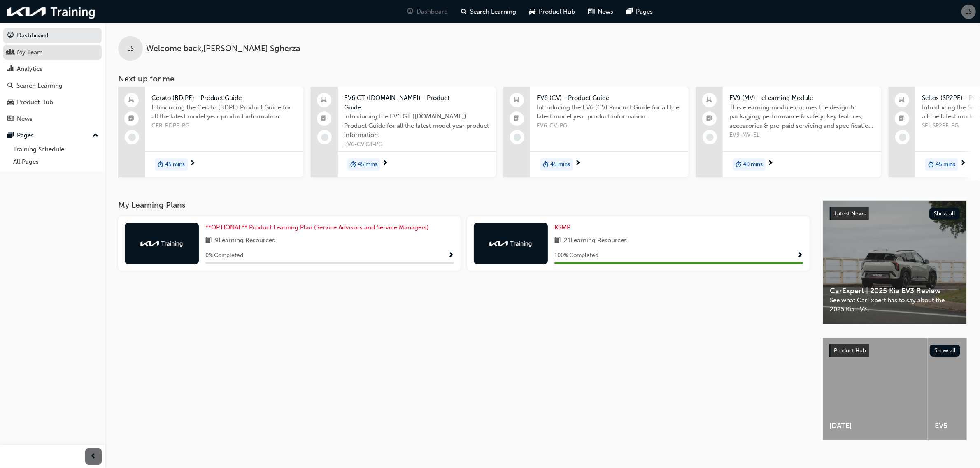  What do you see at coordinates (895, 214) in the screenshot?
I see `a: Latest NewsShow all` at bounding box center [895, 214].